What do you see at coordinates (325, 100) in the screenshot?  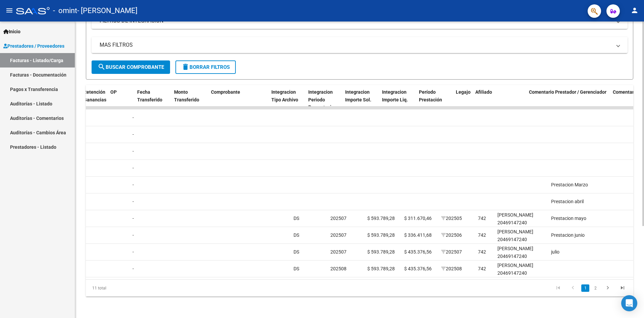 I see `datatable-header-cell: Integracion Periodo Presentacion` at bounding box center [325, 100].